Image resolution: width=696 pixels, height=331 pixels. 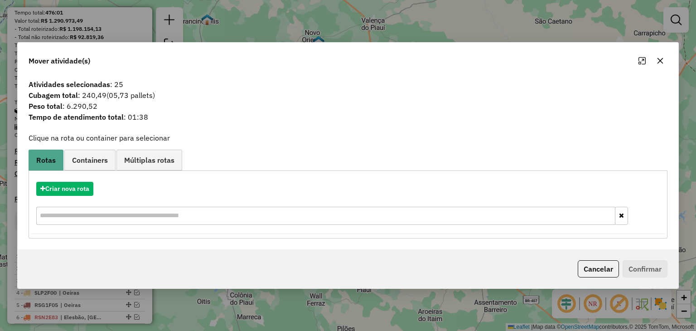 I want to click on span: (05,73 pallets), so click(x=130, y=95).